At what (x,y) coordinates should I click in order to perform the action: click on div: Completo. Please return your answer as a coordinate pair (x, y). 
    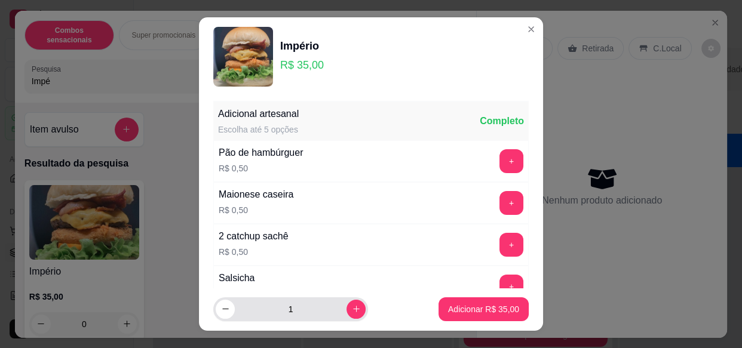
    Looking at the image, I should click on (502, 121).